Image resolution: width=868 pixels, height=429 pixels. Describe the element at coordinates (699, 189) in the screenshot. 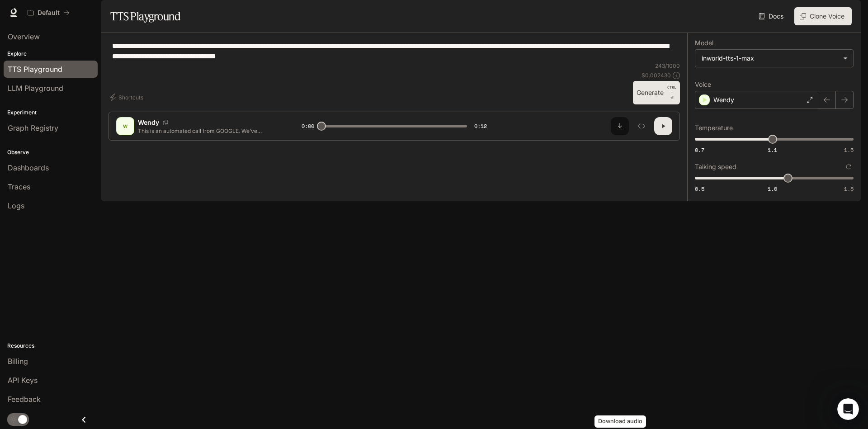

I see `span: 0.5` at that location.